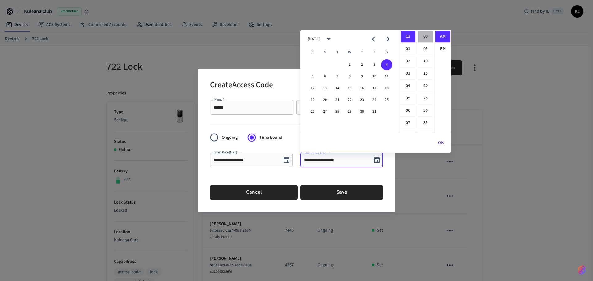 This screenshot has width=593, height=281. I want to click on button: 21, so click(337, 100).